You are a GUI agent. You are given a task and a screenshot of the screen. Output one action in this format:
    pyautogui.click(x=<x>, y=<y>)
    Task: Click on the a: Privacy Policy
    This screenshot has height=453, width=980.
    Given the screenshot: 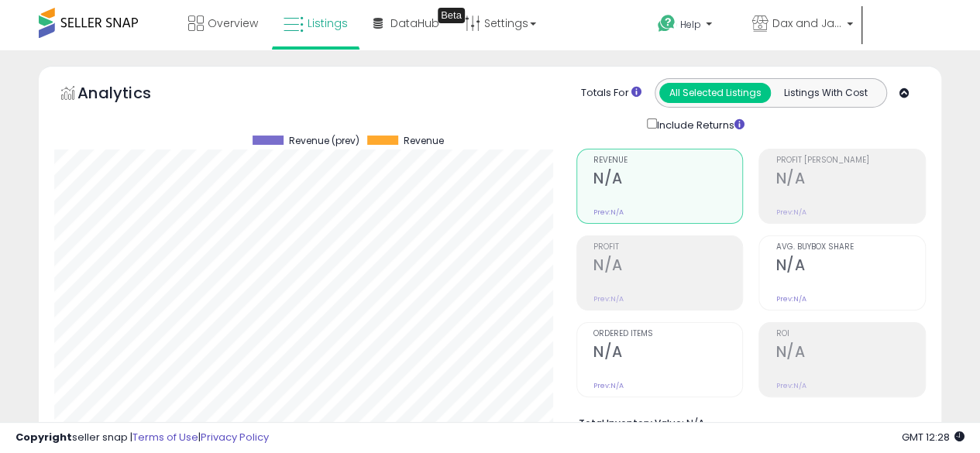 What is the action you would take?
    pyautogui.click(x=234, y=437)
    